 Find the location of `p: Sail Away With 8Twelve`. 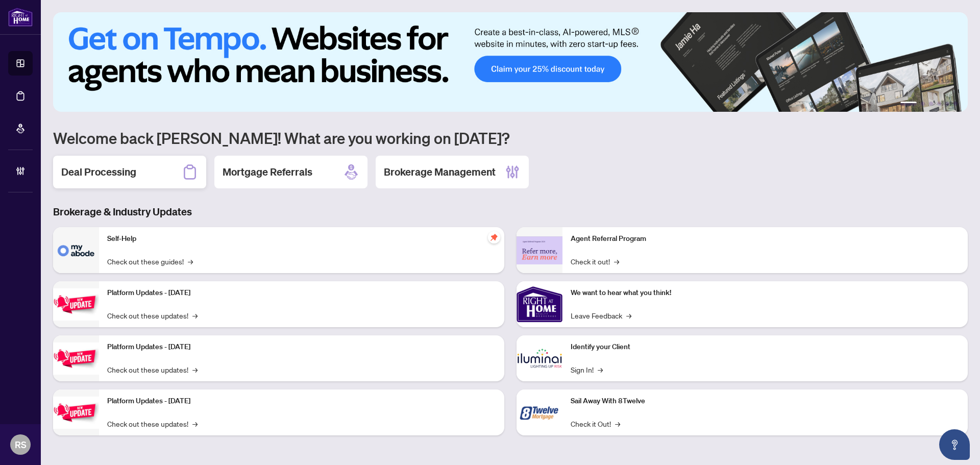

p: Sail Away With 8Twelve is located at coordinates (766, 401).